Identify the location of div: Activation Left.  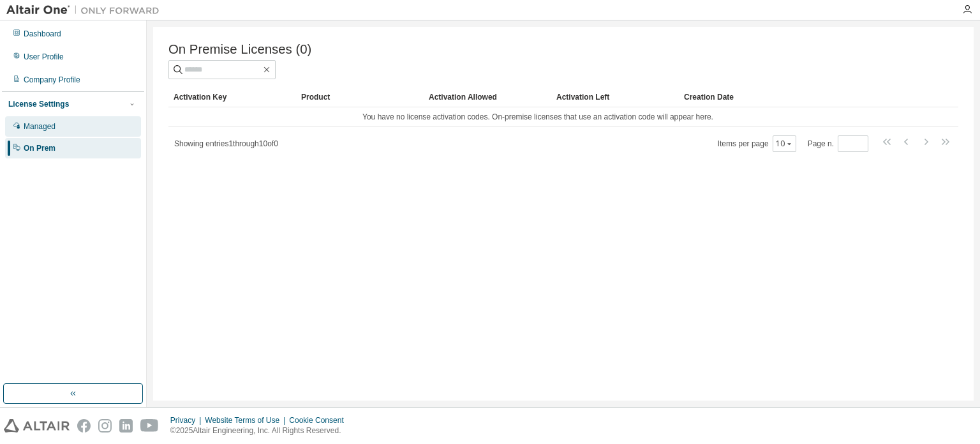
(615, 97).